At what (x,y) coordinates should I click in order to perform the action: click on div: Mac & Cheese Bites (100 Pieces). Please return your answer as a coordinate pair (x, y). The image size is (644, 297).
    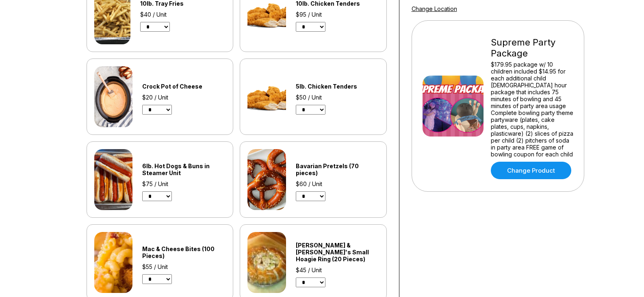
    Looking at the image, I should click on (184, 252).